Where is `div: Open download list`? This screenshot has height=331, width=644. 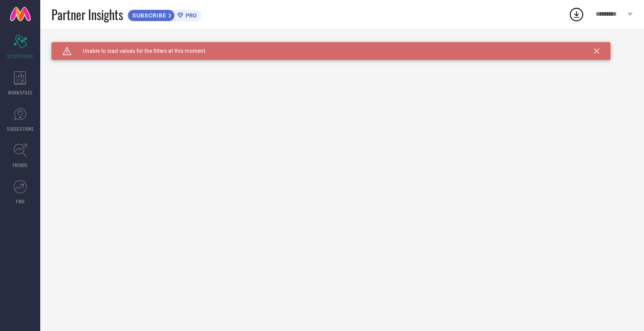
div: Open download list is located at coordinates (576, 14).